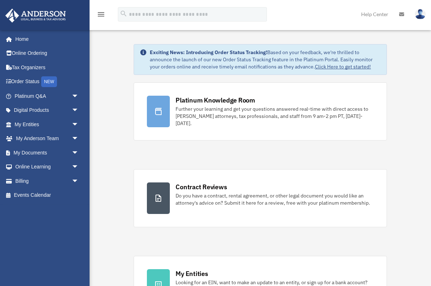  What do you see at coordinates (215, 100) in the screenshot?
I see `div: Platinum Knowledge Room` at bounding box center [215, 100].